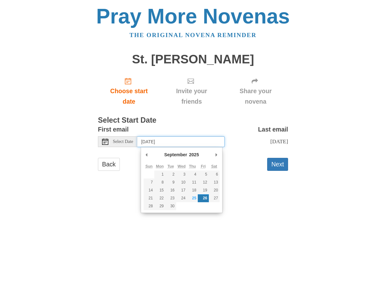  What do you see at coordinates (182, 190) in the screenshot?
I see `button: 17` at bounding box center [182, 190].